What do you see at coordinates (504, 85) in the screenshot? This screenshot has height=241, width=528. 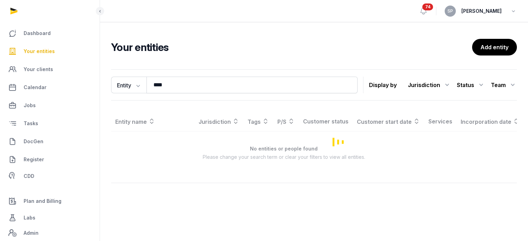 I see `div: Team` at bounding box center [504, 85].